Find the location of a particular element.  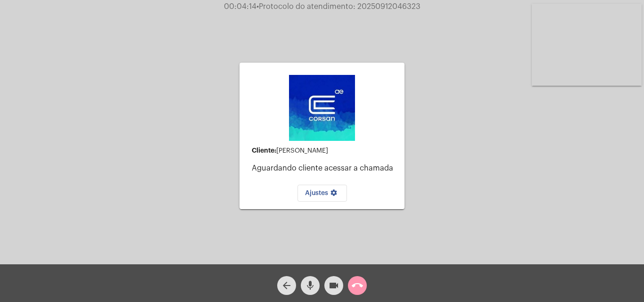

span: Protocolo do atendimento: 20250912046323 is located at coordinates (339, 7).